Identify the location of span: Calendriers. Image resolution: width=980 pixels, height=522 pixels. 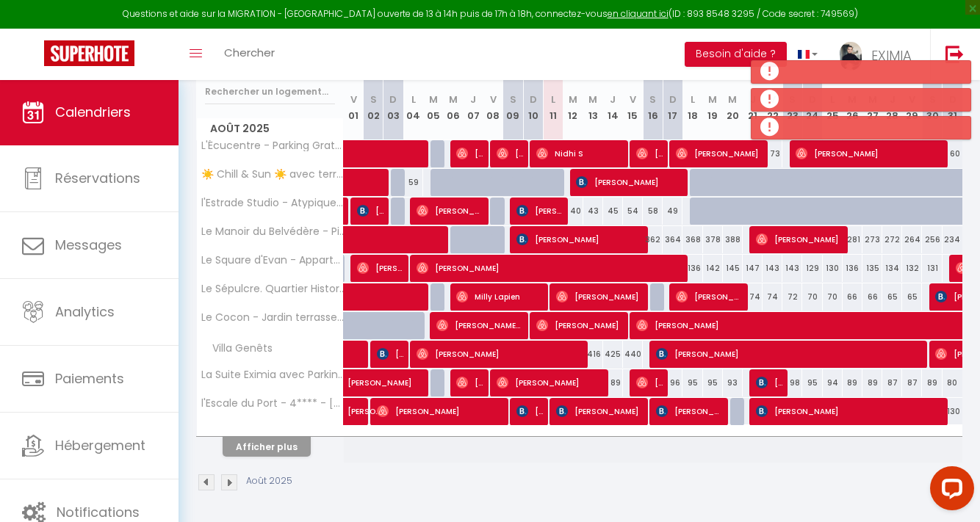
(93, 112).